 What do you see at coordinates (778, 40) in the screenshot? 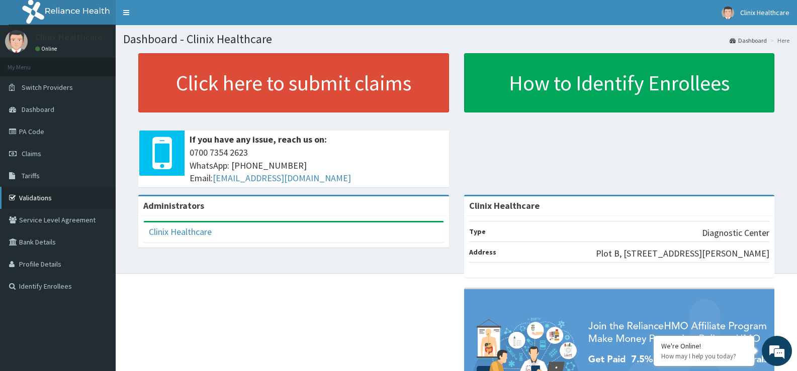
I see `li: Here` at bounding box center [778, 40].